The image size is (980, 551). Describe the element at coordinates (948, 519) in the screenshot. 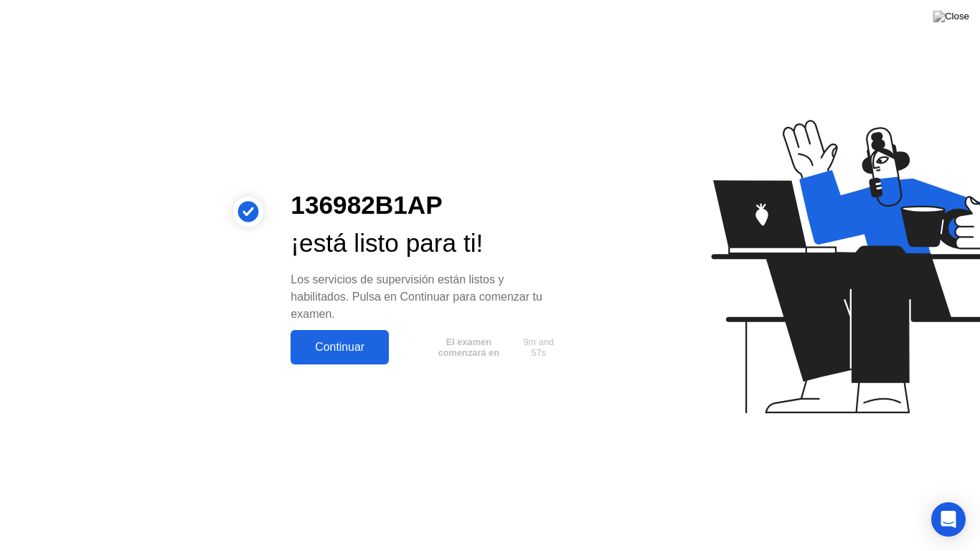

I see `div: Open Intercom Messenger` at that location.